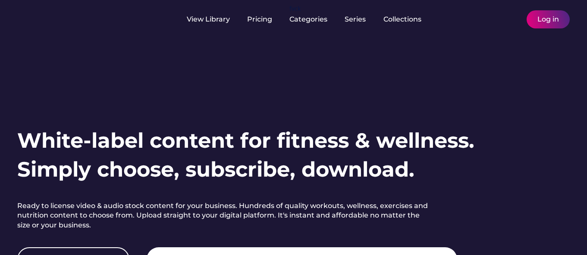 This screenshot has height=255, width=587. What do you see at coordinates (104, 19) in the screenshot?
I see `img: search-normal%203.svg` at bounding box center [104, 19].